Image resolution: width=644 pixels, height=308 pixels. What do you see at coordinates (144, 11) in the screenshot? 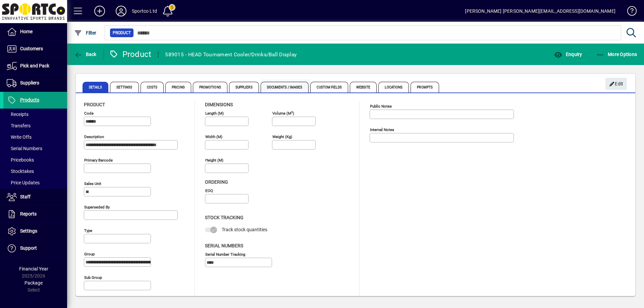
I see `div: Sportco Ltd` at bounding box center [144, 11].